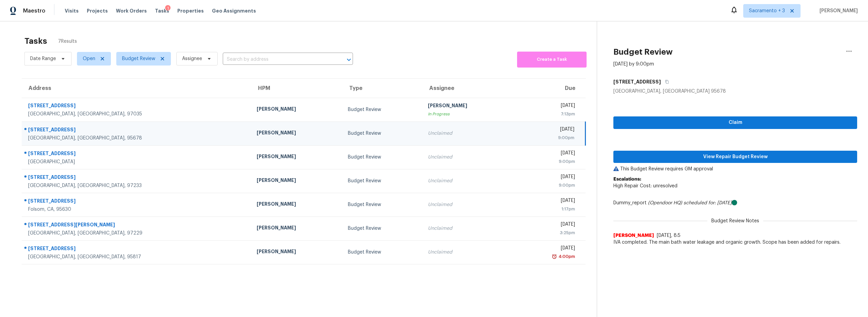 The image size is (868, 317). Describe the element at coordinates (736, 243) in the screenshot. I see `span: IVA completed. The main bath water leakage and organic growth. Scope has been added for repairs.` at that location.